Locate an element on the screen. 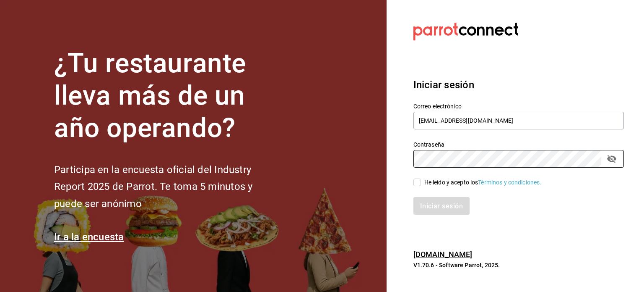  font: Contraseña is located at coordinates (429, 144).